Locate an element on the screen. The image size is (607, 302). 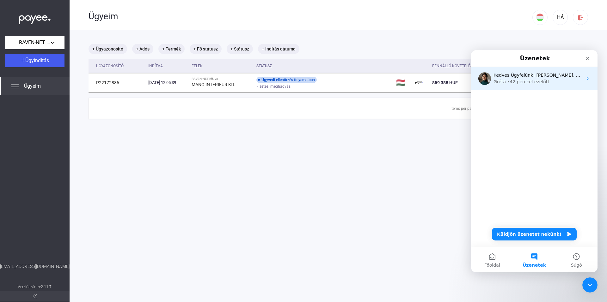
span: Ügyindítás is located at coordinates (37, 60).